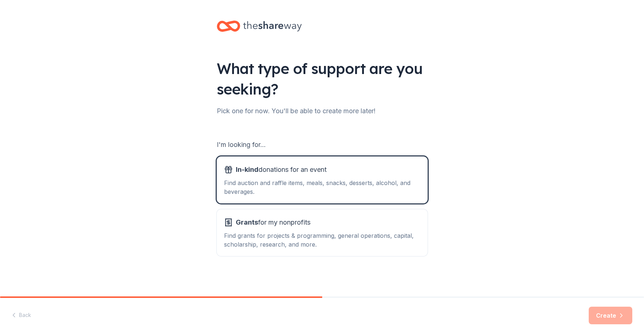 Image resolution: width=644 pixels, height=336 pixels. I want to click on span: donations for an event, so click(281, 170).